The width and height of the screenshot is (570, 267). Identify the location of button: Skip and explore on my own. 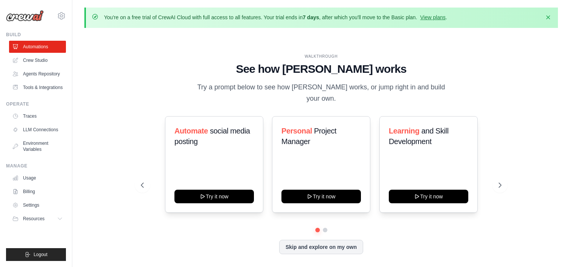
(321, 247).